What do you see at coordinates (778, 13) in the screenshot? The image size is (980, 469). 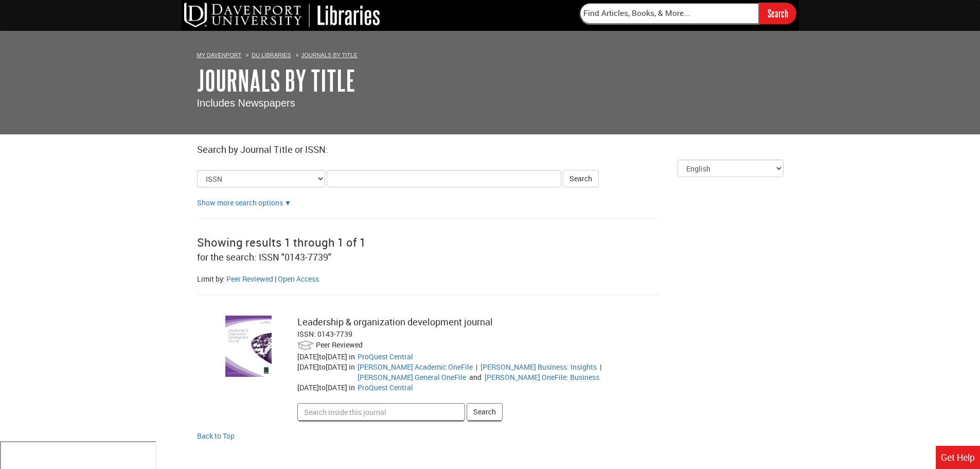 I see `input: Search` at bounding box center [778, 13].